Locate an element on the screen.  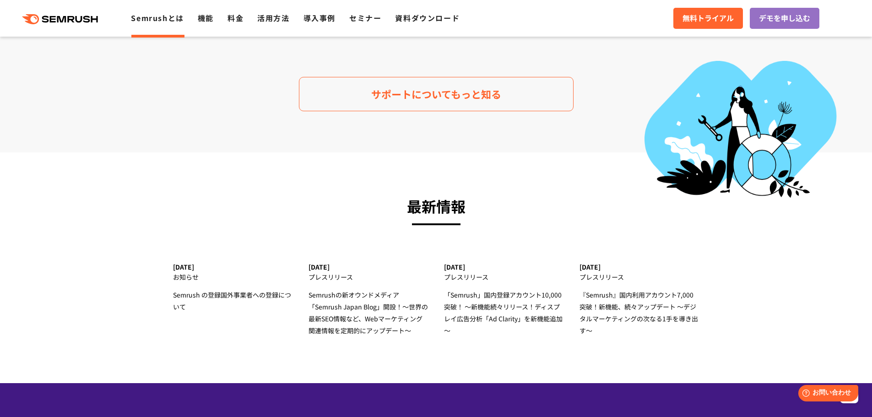
span: Semrushの新オウンドメディア 「Semrush Japan Blog」開設！～世界の最新SEO情報など、Webマーケティング関連情報を定期的にアップデート～ is located at coordinates (368, 313).